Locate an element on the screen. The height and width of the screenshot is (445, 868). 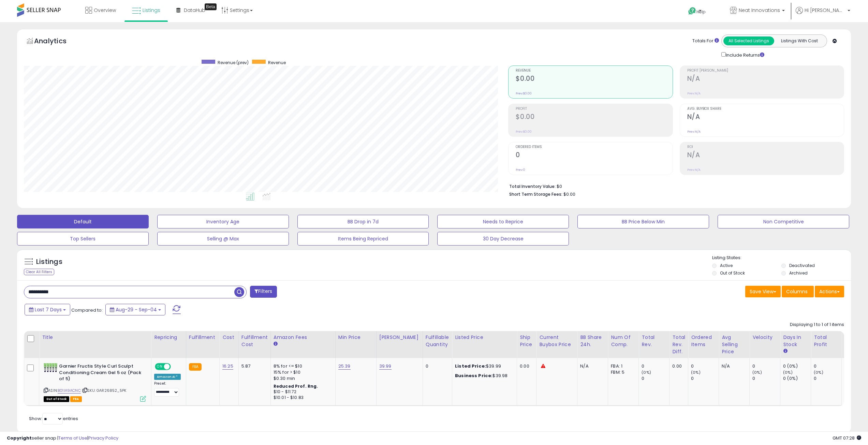
button: Aug-29 - Sep-04 is located at coordinates (136, 310).